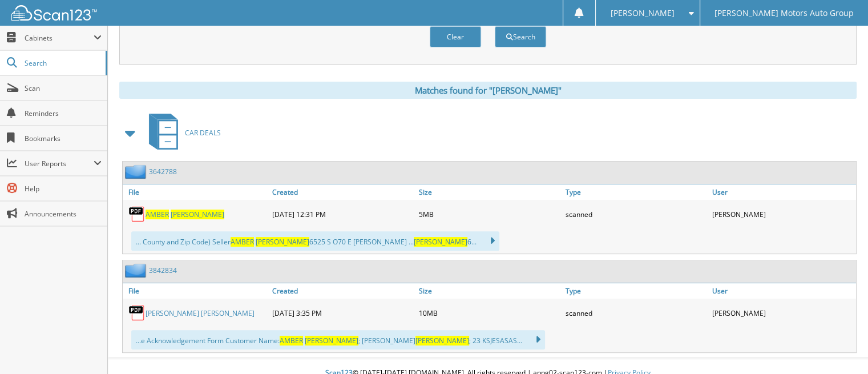 This screenshot has height=374, width=868. What do you see at coordinates (62, 63) in the screenshot?
I see `span: Search` at bounding box center [62, 63].